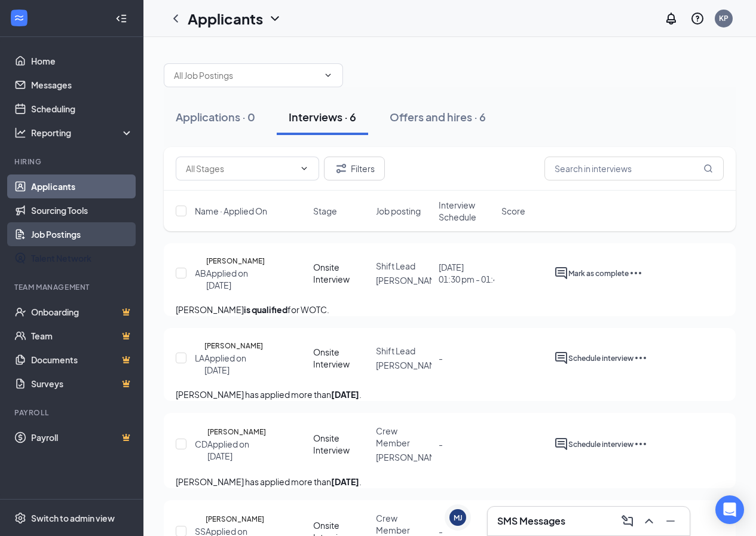 The height and width of the screenshot is (536, 756). I want to click on div: CD, so click(201, 444).